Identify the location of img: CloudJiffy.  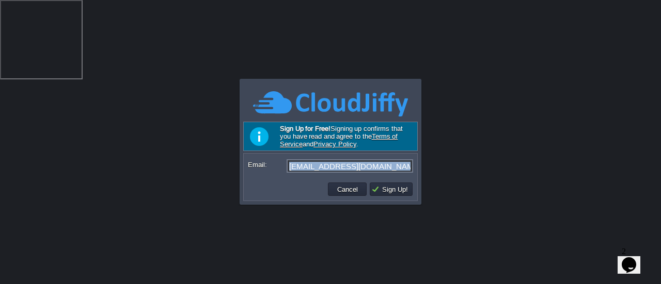
(330, 104).